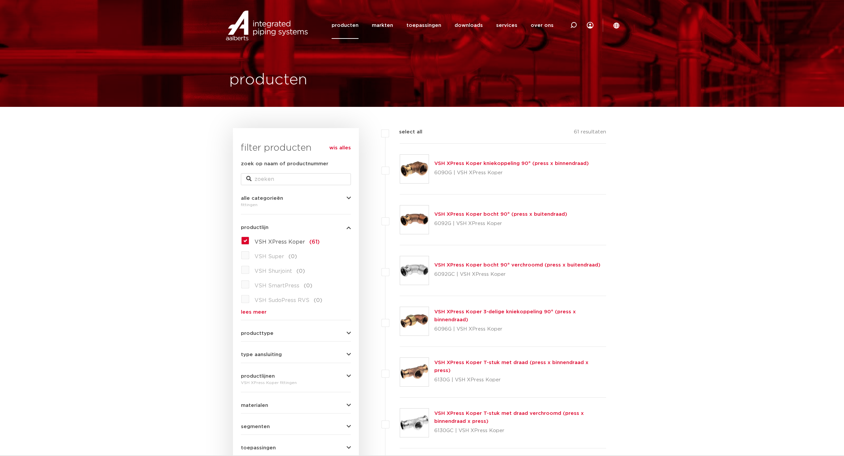 The height and width of the screenshot is (456, 844). What do you see at coordinates (296, 148) in the screenshot?
I see `h3: filter producten` at bounding box center [296, 148].